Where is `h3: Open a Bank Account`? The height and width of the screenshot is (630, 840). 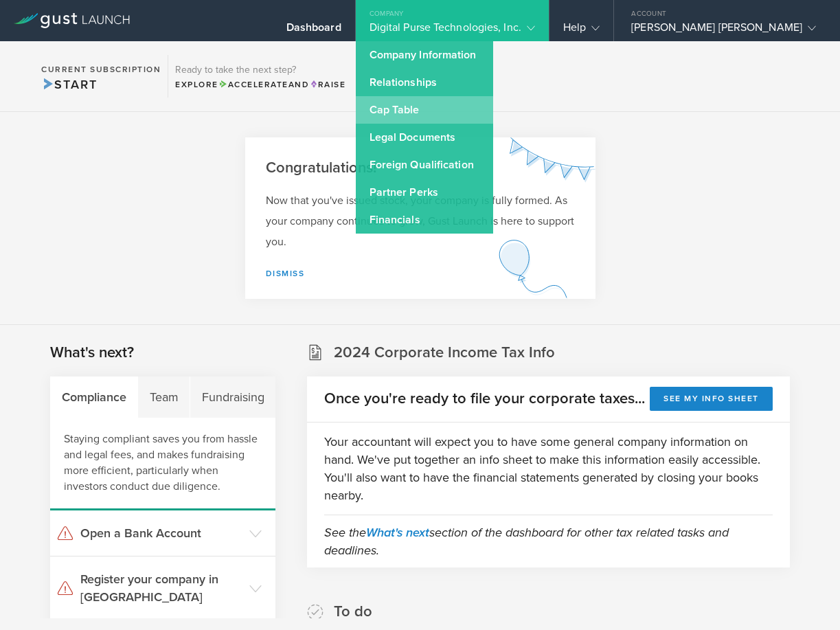
h3: Open a Bank Account is located at coordinates (161, 533).